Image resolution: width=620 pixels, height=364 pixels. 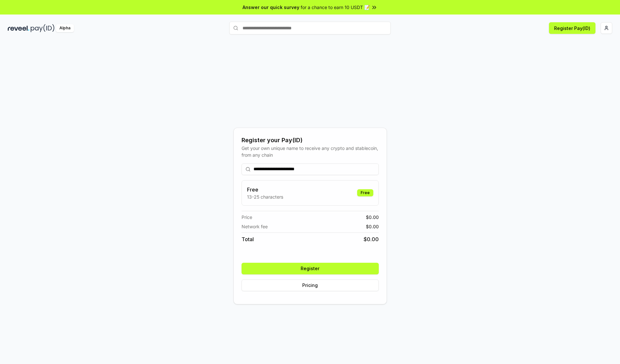 I want to click on button: Pricing, so click(x=310, y=285).